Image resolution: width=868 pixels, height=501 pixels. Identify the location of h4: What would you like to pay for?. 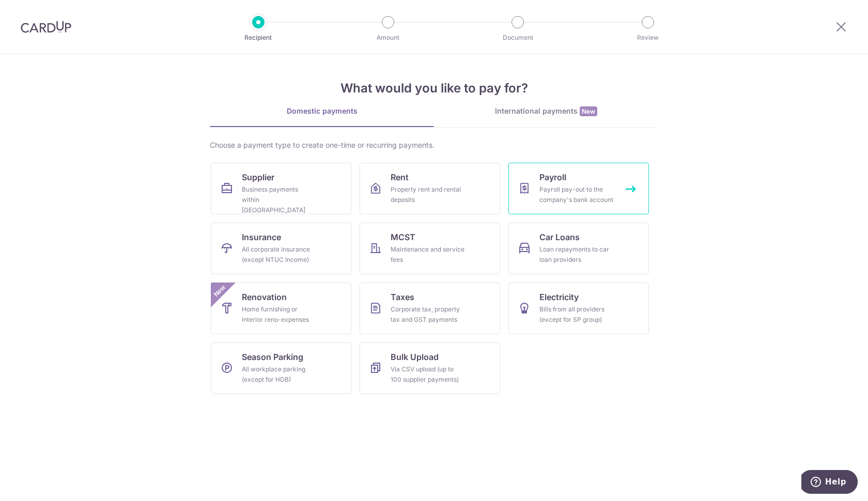
(434, 88).